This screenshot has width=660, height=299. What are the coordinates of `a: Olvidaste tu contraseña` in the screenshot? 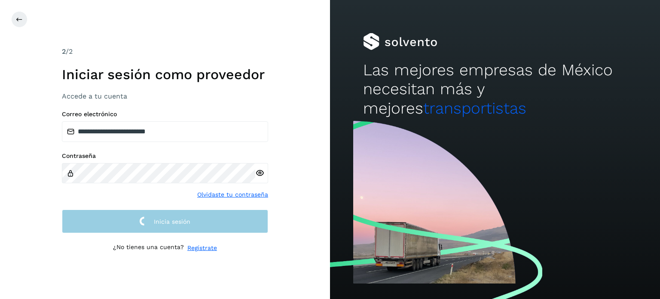 It's located at (232, 194).